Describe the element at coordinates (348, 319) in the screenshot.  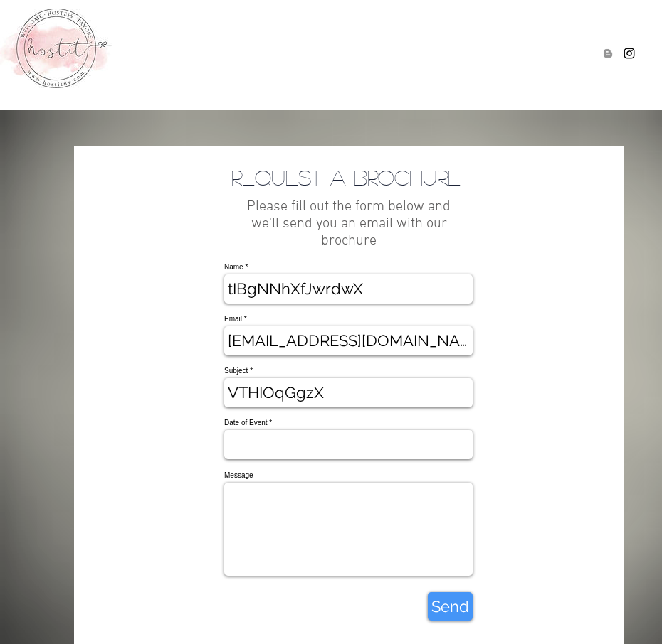
I see `label: Email` at that location.